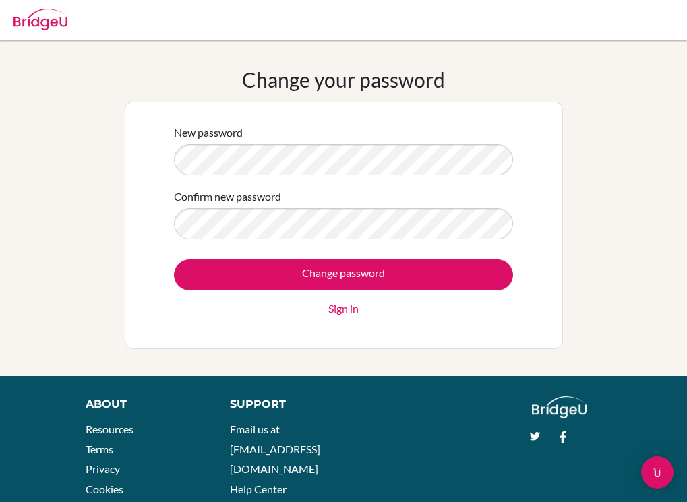 The height and width of the screenshot is (502, 687). I want to click on h1: Change your password, so click(343, 80).